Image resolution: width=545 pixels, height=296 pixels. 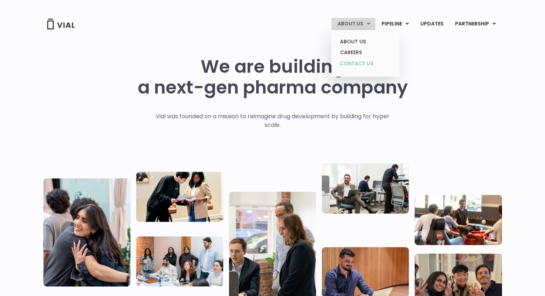 I want to click on a: CONTACT US, so click(x=365, y=64).